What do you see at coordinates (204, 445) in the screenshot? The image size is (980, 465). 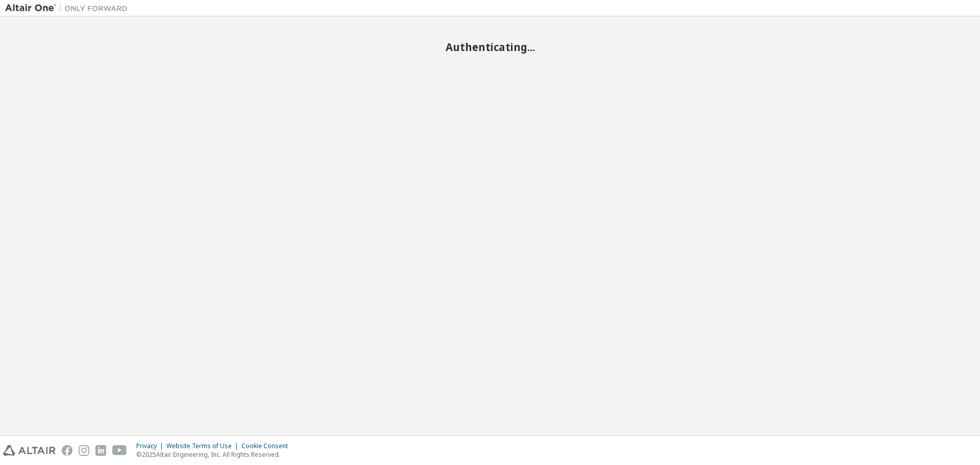 I see `div: Website Terms of Use` at bounding box center [204, 445].